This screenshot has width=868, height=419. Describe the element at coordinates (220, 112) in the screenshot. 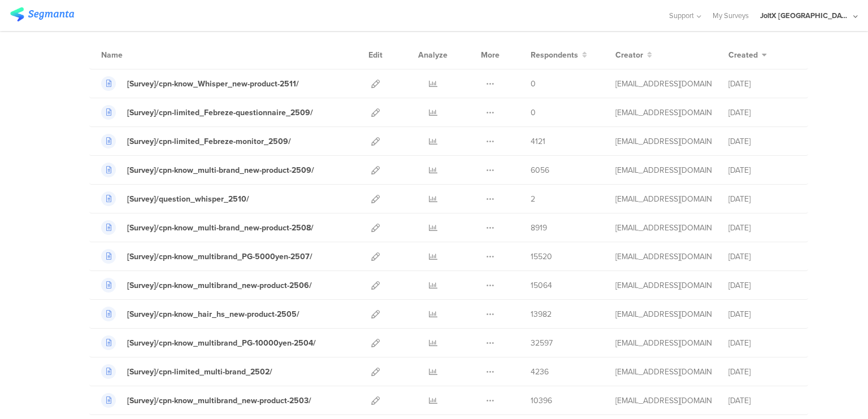

I see `div: [Survey]/cpn-limited_Febreze-questionnaire_2509/` at that location.